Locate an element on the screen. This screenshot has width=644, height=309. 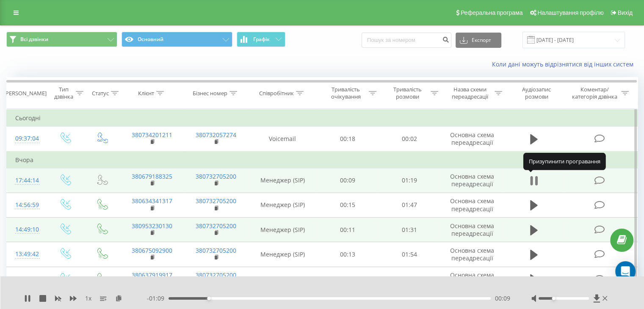
div: Назва схеми переадресації is located at coordinates (470, 93).